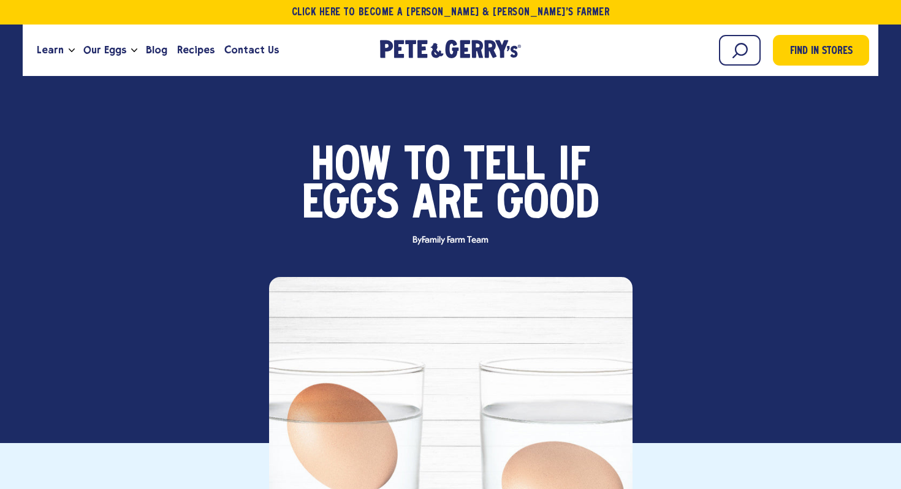  I want to click on span: Tell, so click(504, 167).